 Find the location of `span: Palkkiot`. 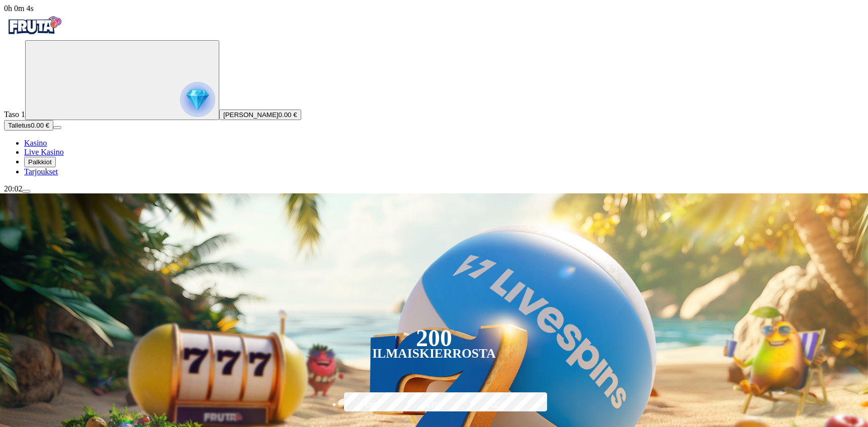

span: Palkkiot is located at coordinates (40, 162).